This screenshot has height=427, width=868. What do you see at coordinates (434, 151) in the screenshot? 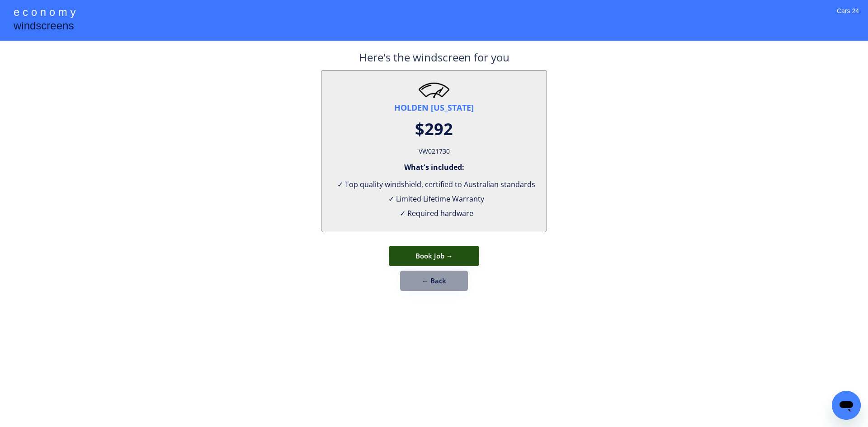
I see `div: VW021730` at bounding box center [434, 151].